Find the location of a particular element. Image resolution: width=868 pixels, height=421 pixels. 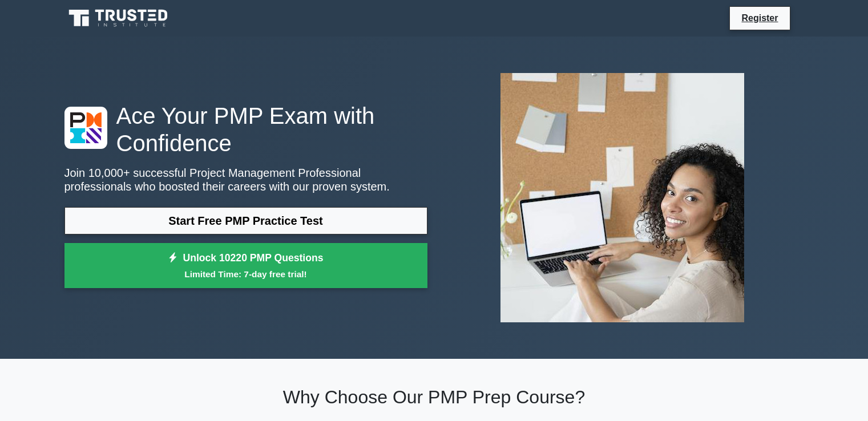

a: Register is located at coordinates (760, 18).